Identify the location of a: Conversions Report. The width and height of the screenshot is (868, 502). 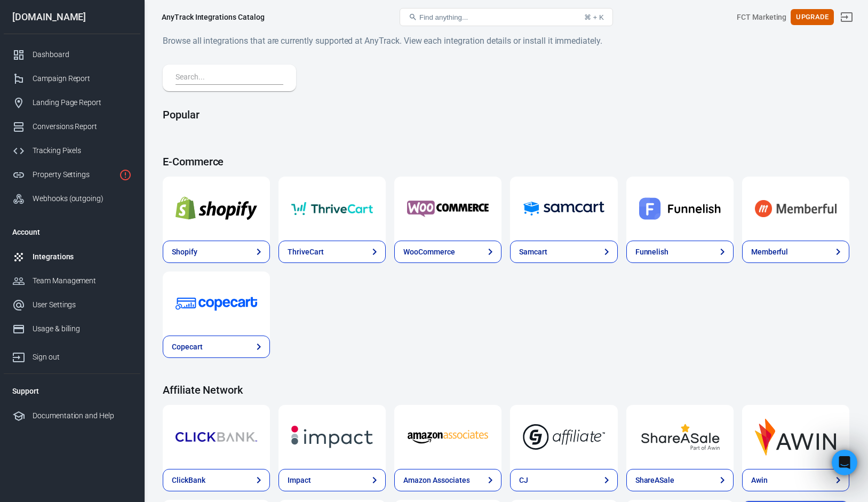
(72, 126).